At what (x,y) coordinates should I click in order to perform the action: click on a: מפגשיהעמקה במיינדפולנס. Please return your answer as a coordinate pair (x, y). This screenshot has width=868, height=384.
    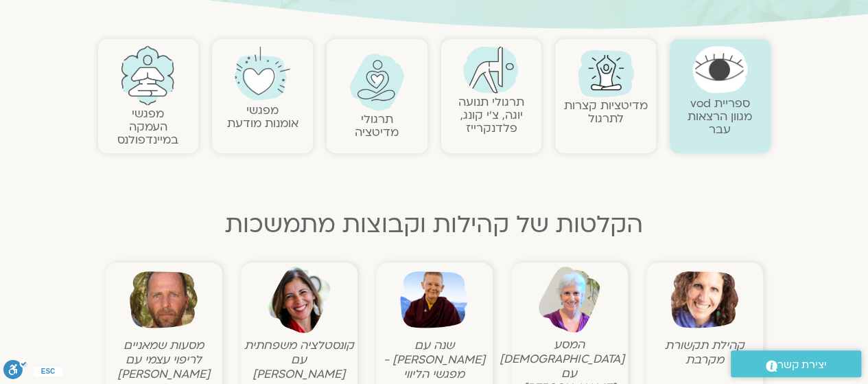
    Looking at the image, I should click on (147, 126).